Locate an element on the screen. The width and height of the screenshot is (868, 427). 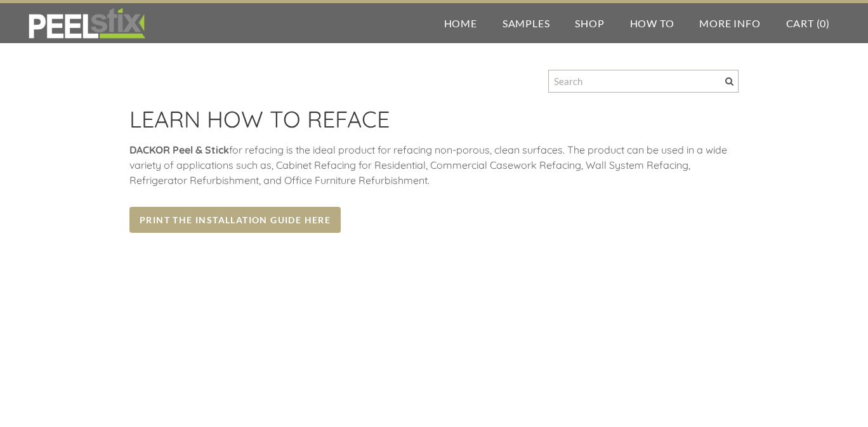
img: REFACE SUPPLIES is located at coordinates (86, 24).